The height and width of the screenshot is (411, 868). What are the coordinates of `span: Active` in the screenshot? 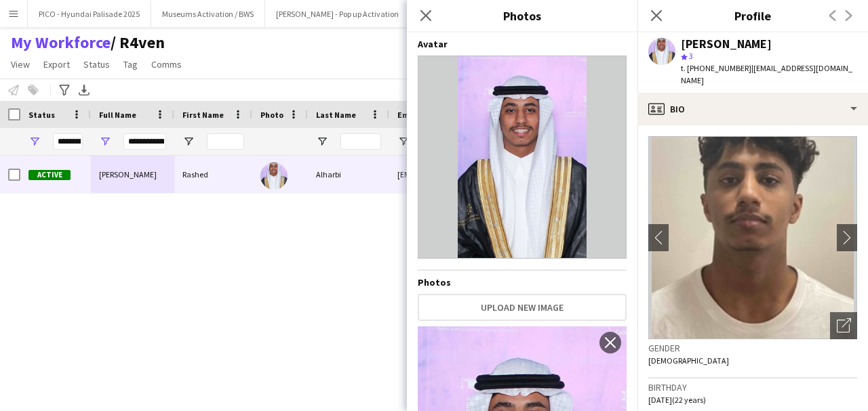 It's located at (50, 174).